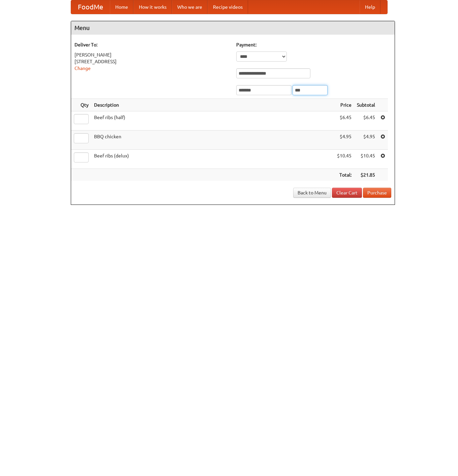 Image resolution: width=458 pixels, height=476 pixels. Describe the element at coordinates (366, 105) in the screenshot. I see `th: Subtotal` at that location.